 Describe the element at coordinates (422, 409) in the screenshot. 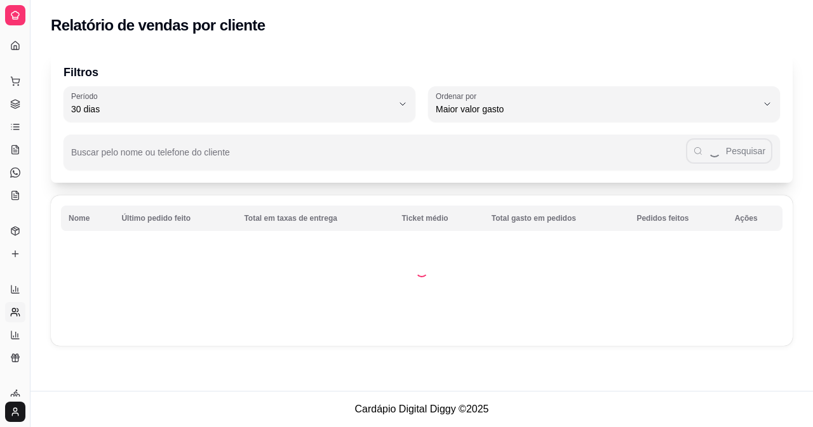

I see `footer: Cardápio Digital Diggy © 2025` at that location.